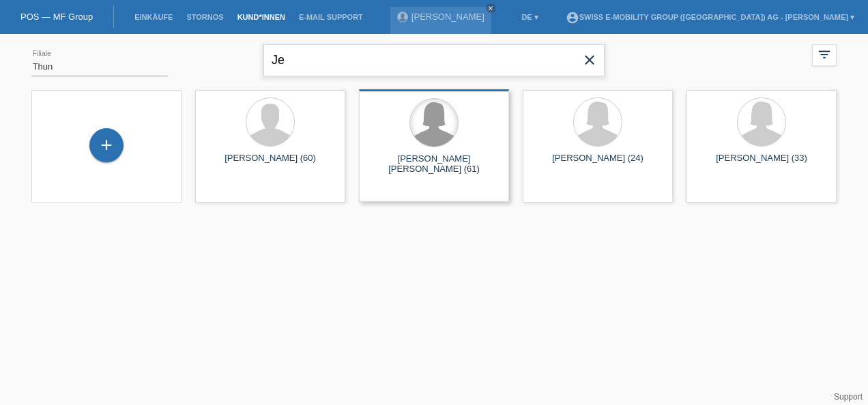 This screenshot has width=868, height=405. I want to click on a: Support, so click(849, 398).